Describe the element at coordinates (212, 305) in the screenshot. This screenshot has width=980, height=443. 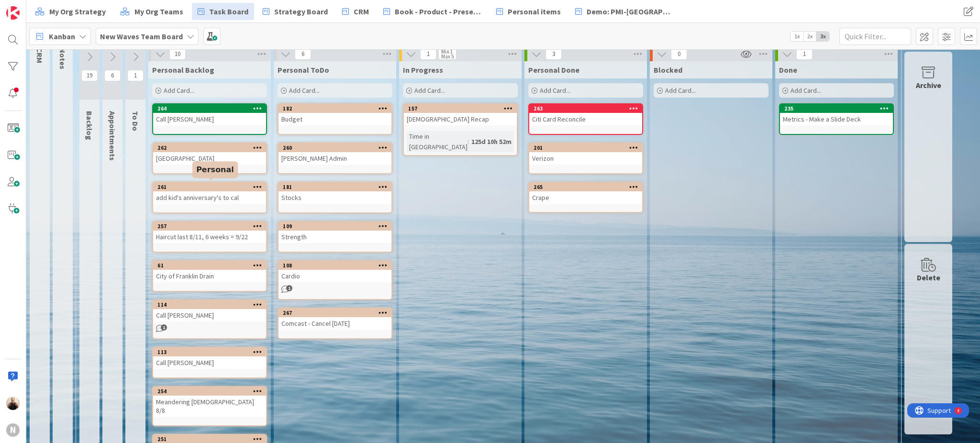
I see `div: 114` at that location.